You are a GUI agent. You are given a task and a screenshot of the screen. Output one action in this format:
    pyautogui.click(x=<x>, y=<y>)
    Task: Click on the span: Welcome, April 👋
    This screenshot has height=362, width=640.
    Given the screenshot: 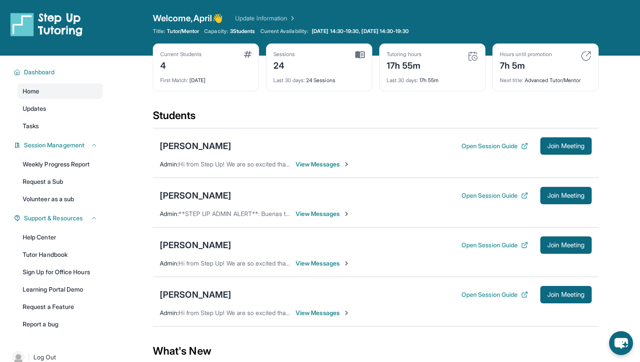 What is the action you would take?
    pyautogui.click(x=188, y=18)
    